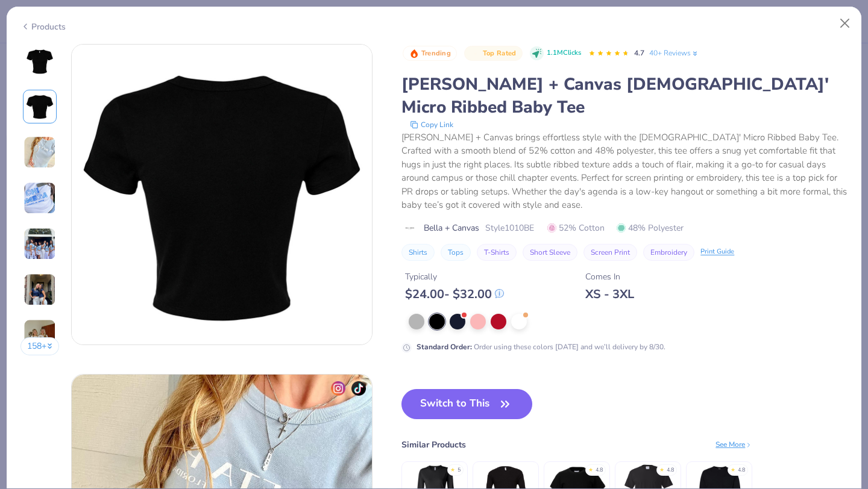 The image size is (868, 489). Describe the element at coordinates (610, 294) in the screenshot. I see `div: XS - 3XL` at that location.